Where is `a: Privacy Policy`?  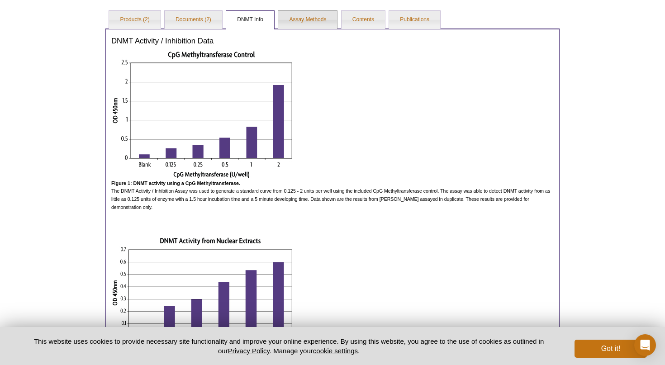 a: Privacy Policy is located at coordinates (249, 351).